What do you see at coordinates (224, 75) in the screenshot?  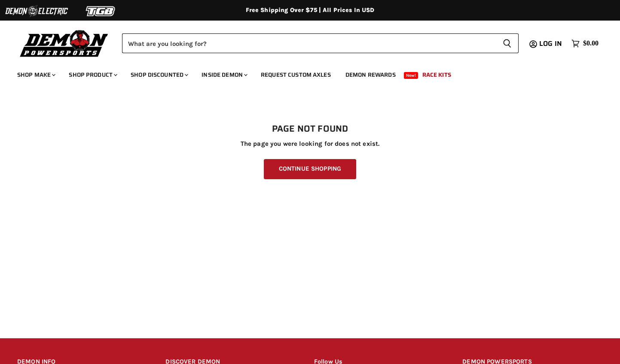 I see `a: Inside Demon` at bounding box center [224, 75].